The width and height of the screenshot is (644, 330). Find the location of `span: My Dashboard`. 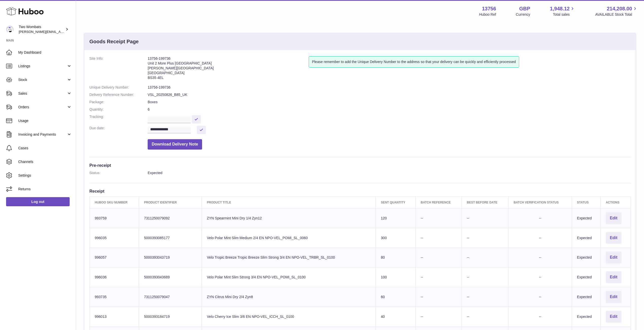

span: My Dashboard is located at coordinates (45, 52).